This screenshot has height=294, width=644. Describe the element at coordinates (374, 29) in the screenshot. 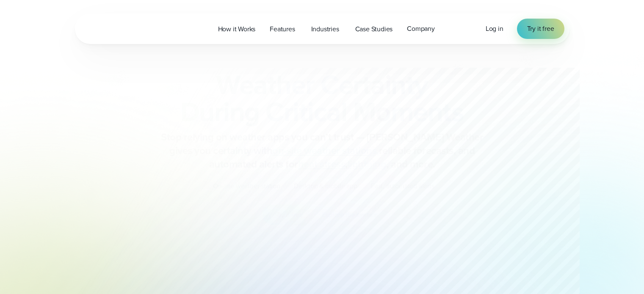

I see `span: Case Studies` at that location.